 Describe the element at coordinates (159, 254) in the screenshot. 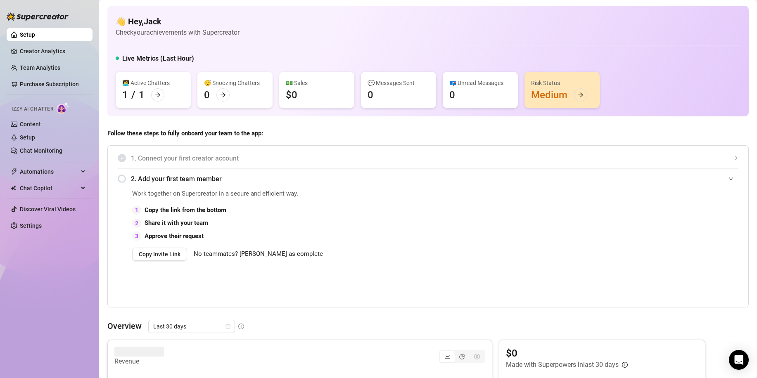

I see `span: Copy Invite Link` at that location.